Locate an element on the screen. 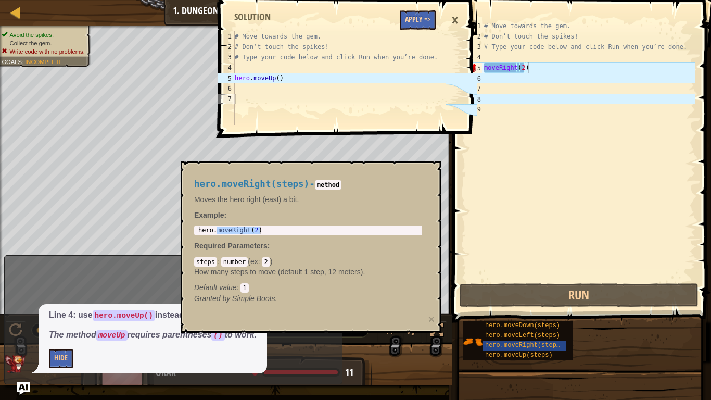 The height and width of the screenshot is (400, 711). span: hero.moveUp(steps) is located at coordinates (519, 355).